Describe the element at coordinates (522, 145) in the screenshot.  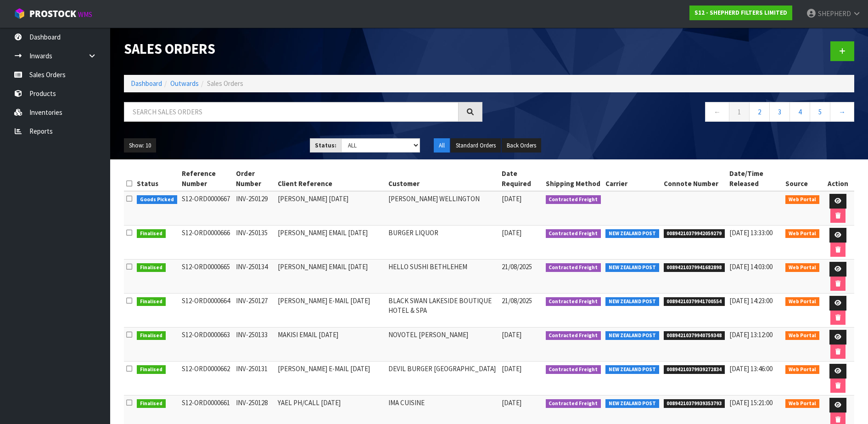
I see `button: Back Orders` at that location.